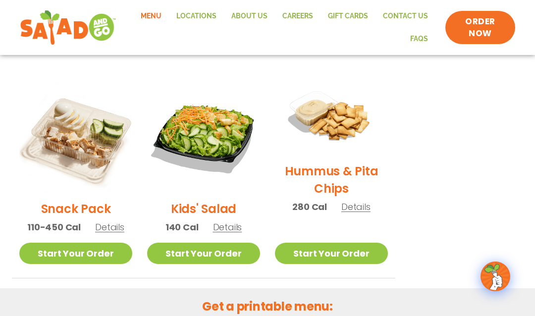  Describe the element at coordinates (480, 28) in the screenshot. I see `span: ORDER NOW` at that location.